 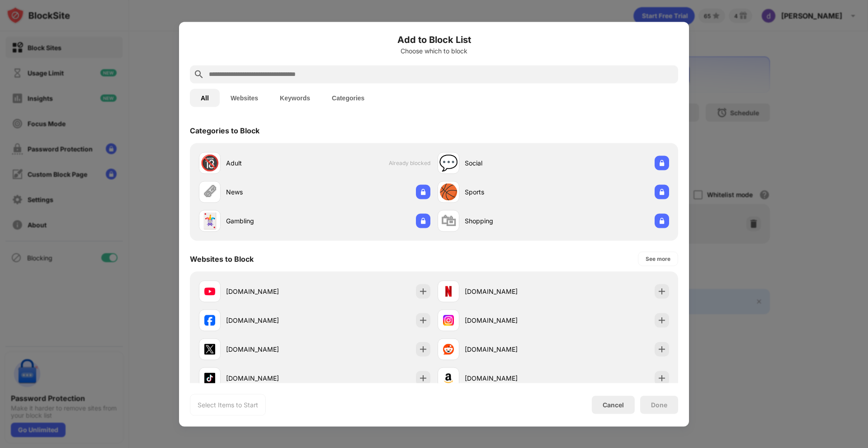 What do you see at coordinates (199, 74) in the screenshot?
I see `img: search.svg` at bounding box center [199, 74].